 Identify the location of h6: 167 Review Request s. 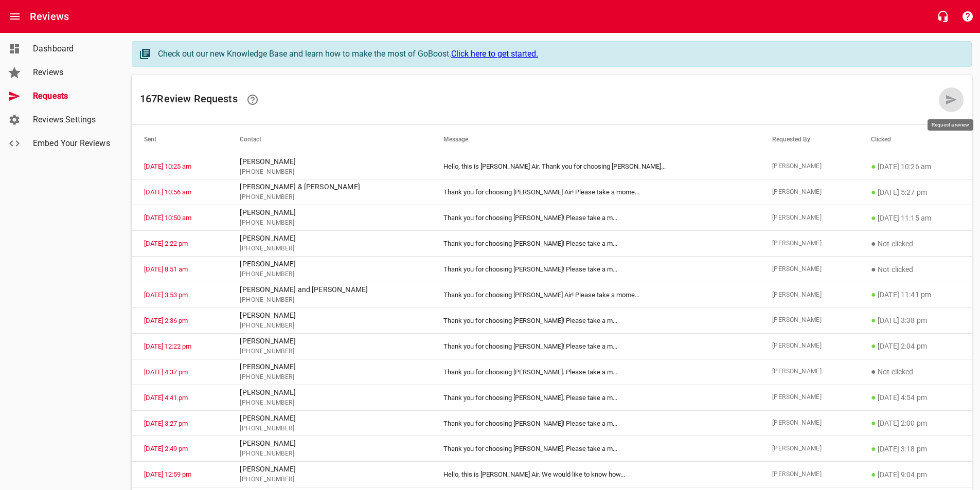
(539, 100).